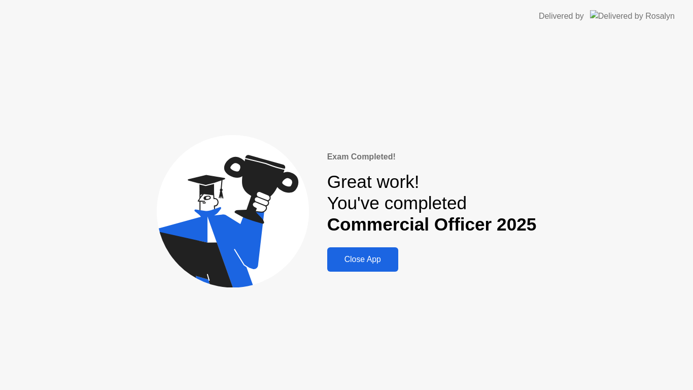  What do you see at coordinates (363, 259) in the screenshot?
I see `button: Close App` at bounding box center [363, 259].